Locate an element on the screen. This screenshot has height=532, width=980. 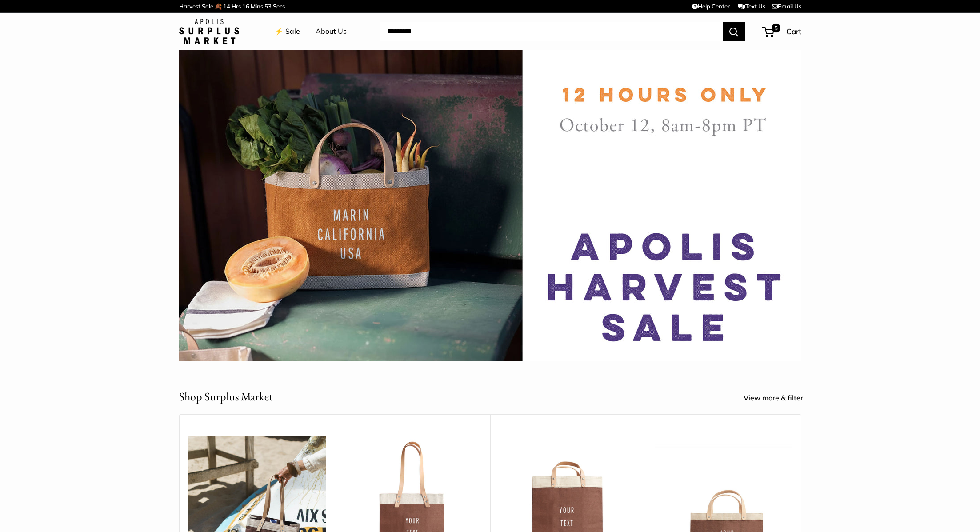
input: Search... is located at coordinates (551, 31).